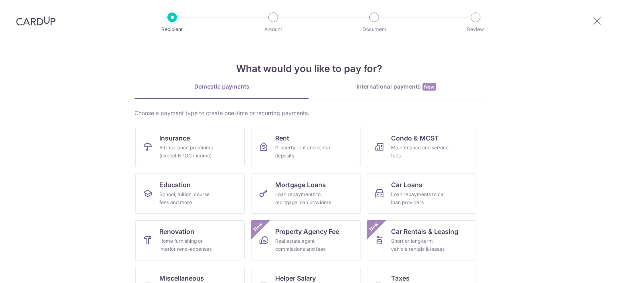 Image resolution: width=618 pixels, height=283 pixels. I want to click on div: Domestic payments, so click(222, 86).